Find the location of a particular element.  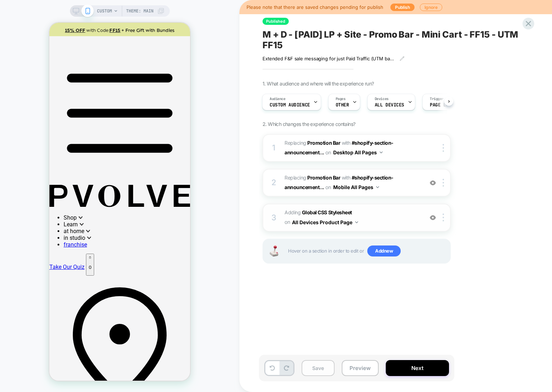

li: at home is located at coordinates (77, 208).